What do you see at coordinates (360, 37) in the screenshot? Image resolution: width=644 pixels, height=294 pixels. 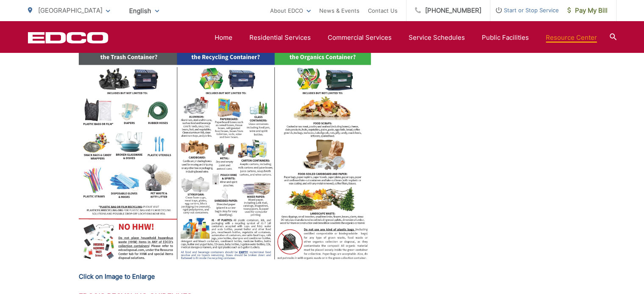 I see `a: Commercial Services` at bounding box center [360, 37].